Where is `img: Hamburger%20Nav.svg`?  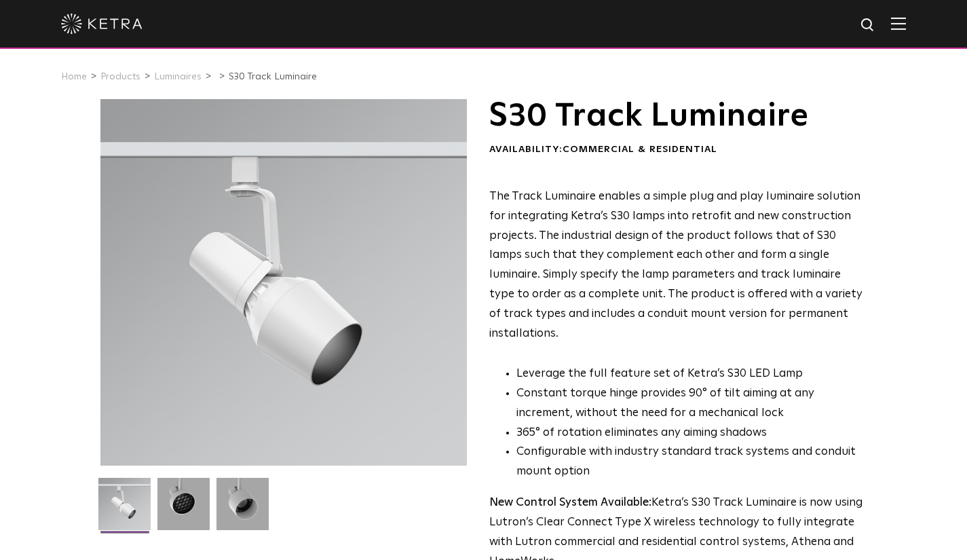
img: Hamburger%20Nav.svg is located at coordinates (899, 23).